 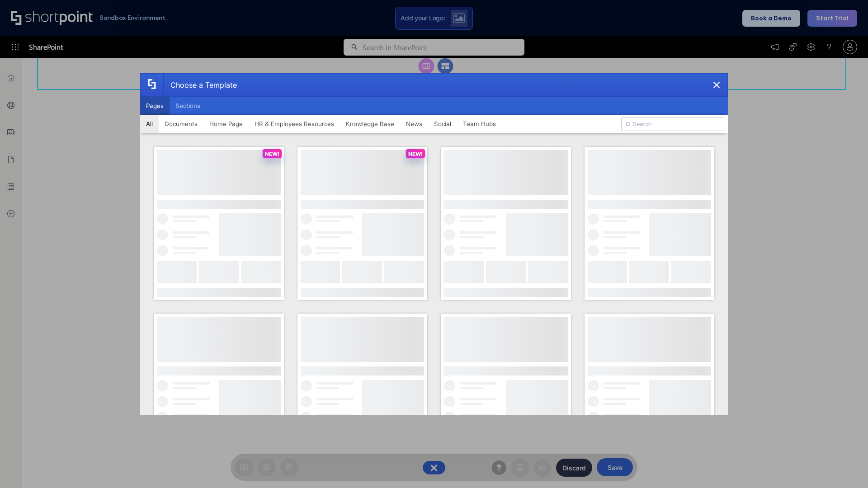 I want to click on button: Team Hubs, so click(x=479, y=124).